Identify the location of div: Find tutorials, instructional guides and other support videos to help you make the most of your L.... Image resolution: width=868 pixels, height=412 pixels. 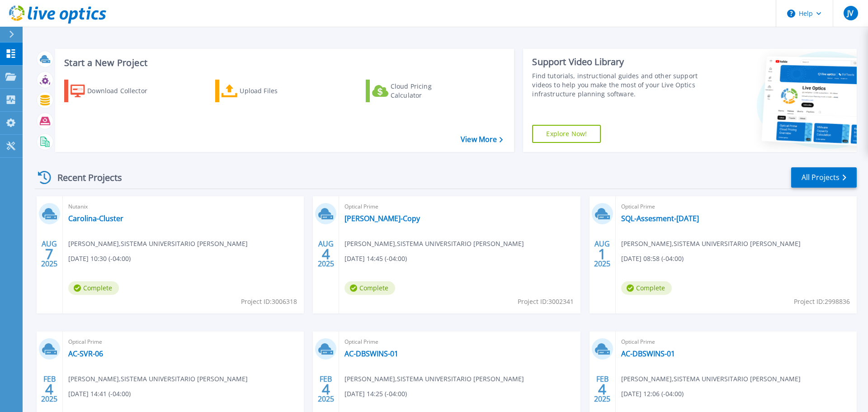
(617, 85).